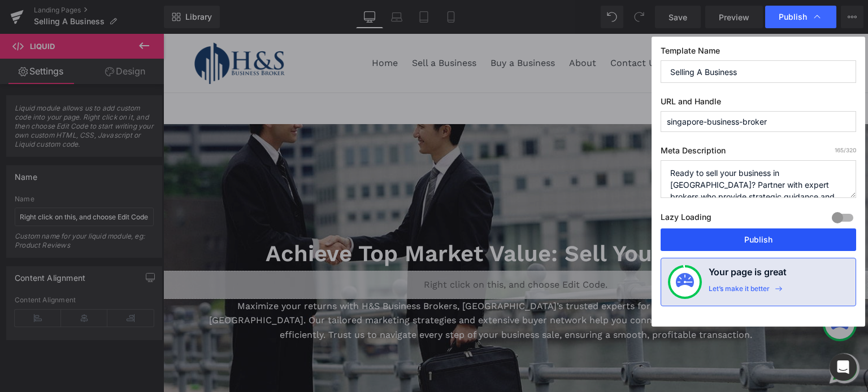 The width and height of the screenshot is (868, 392). I want to click on span: About, so click(419, 29).